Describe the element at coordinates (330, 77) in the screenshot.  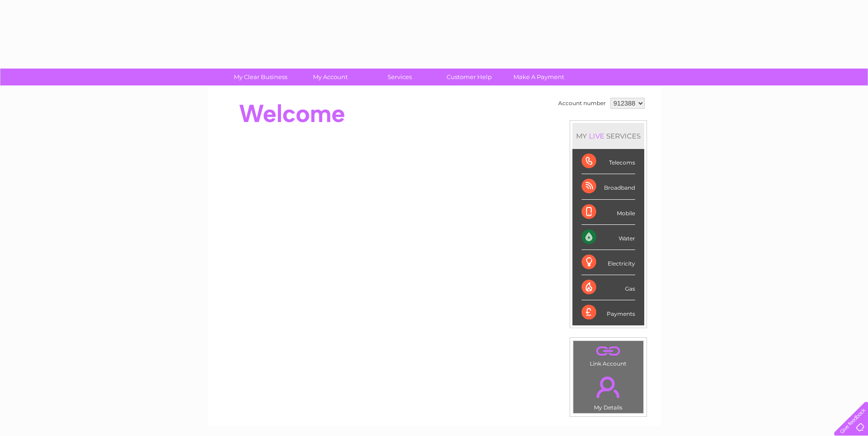
I see `a: My Account` at that location.